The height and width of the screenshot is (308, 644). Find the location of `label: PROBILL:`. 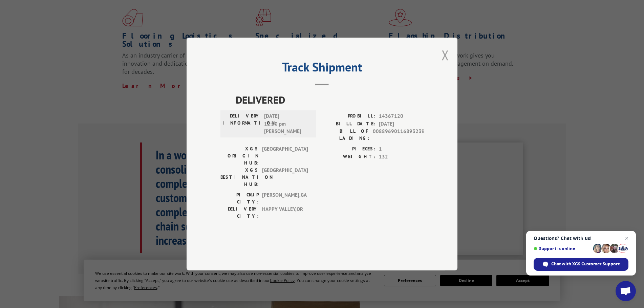

label: PROBILL: is located at coordinates (349, 116).